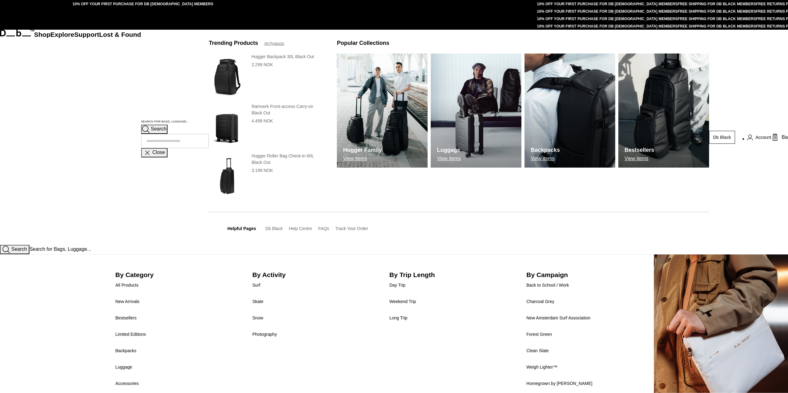 This screenshot has width=788, height=393. What do you see at coordinates (323, 229) in the screenshot?
I see `a: FAQs` at bounding box center [323, 229].